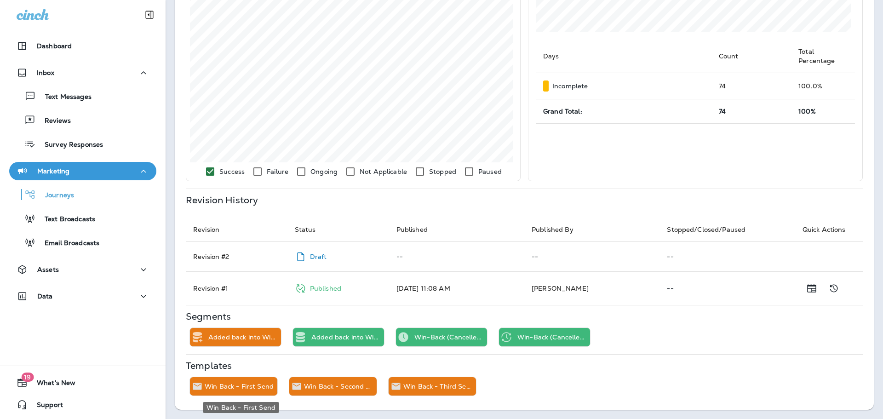 The height and width of the screenshot is (419, 883). I want to click on button: 19What's New, so click(83, 383).